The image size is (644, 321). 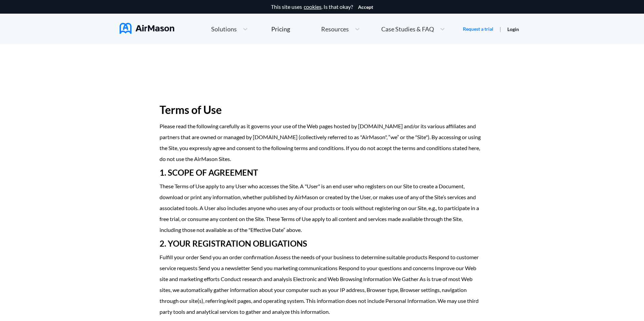 I want to click on img: AirMason Logo, so click(x=147, y=28).